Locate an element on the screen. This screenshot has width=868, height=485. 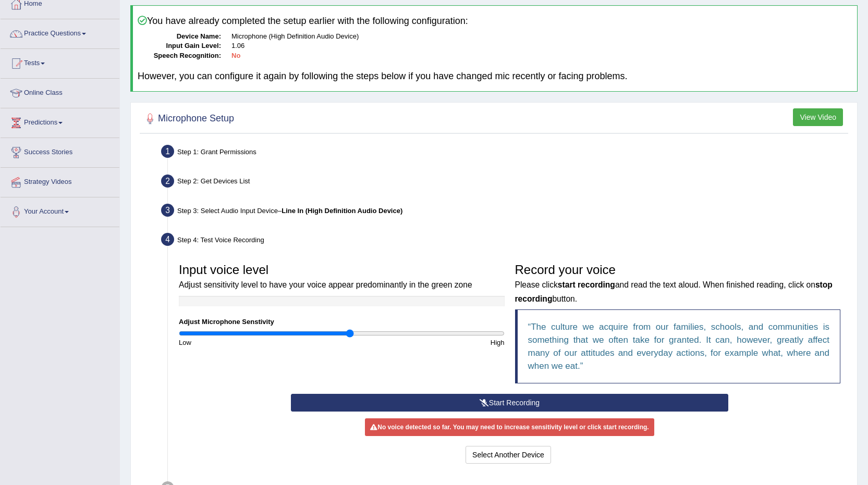
small: Adjust sensitivity level to have your voice appear predominantly in the green zone is located at coordinates (325, 285).